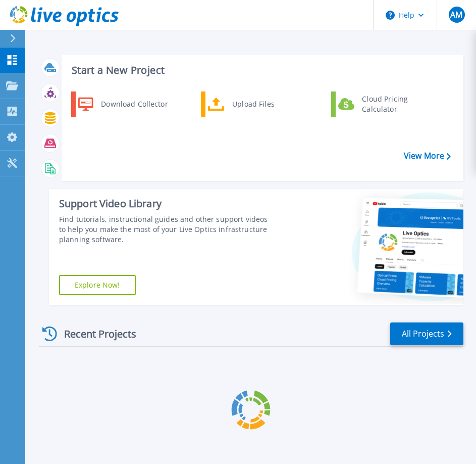 This screenshot has height=464, width=476. Describe the element at coordinates (165, 229) in the screenshot. I see `div: Find tutorials, instructional guides and other support videos to help you make the most of your L...` at that location.